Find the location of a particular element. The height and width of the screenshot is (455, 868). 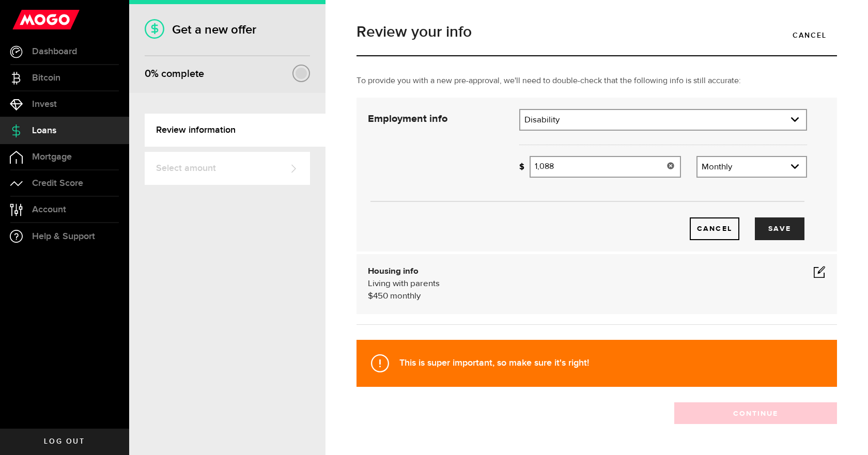

span: 0 is located at coordinates (147, 74).